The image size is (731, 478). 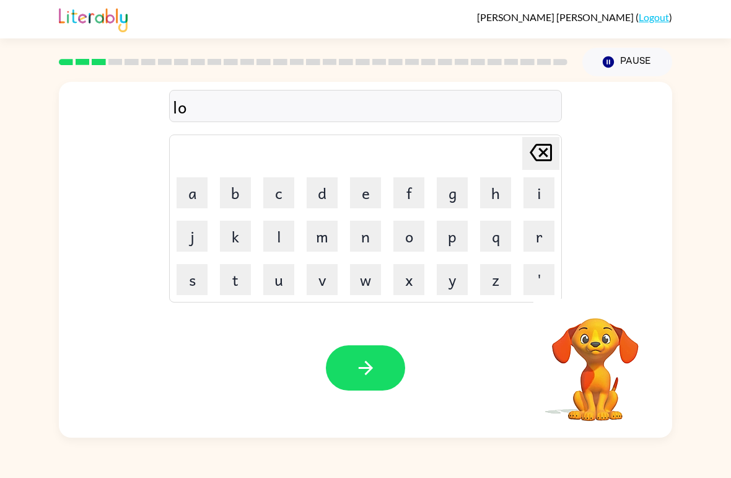 I want to click on video: Your browser must support playing .mp4 files to use Literably. Please try using another browser., so click(x=596, y=361).